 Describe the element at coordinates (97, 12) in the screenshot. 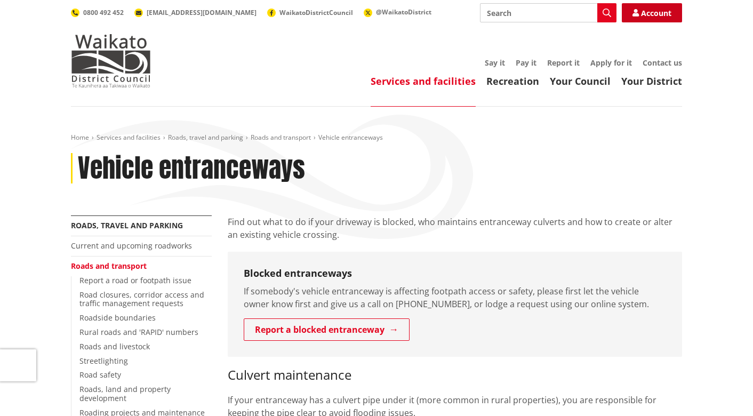

I see `a: 0800 492 452` at that location.